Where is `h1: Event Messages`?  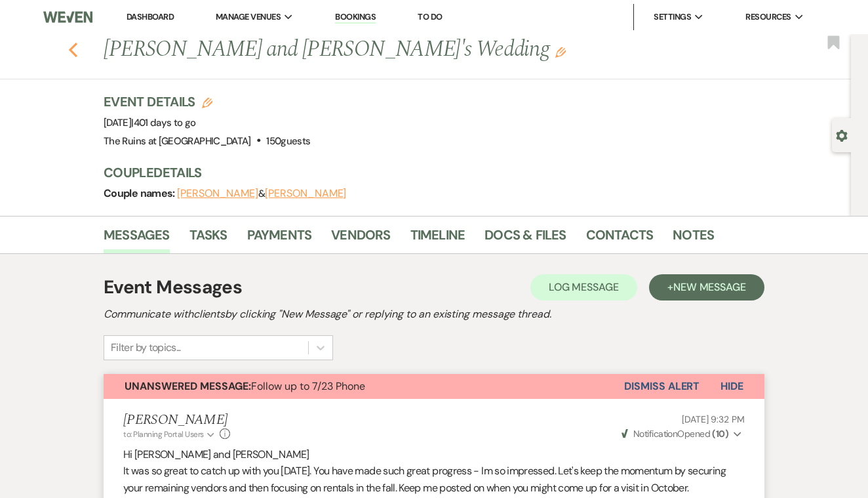 h1: Event Messages is located at coordinates (172, 288).